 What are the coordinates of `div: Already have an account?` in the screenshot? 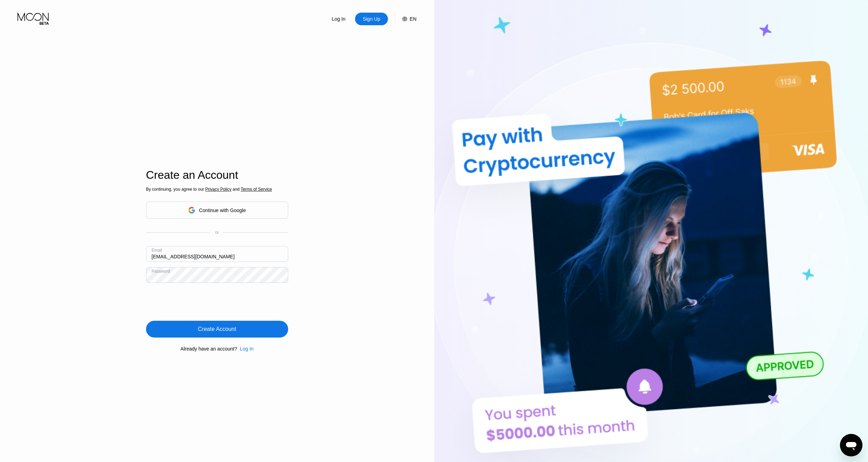 It's located at (208, 349).